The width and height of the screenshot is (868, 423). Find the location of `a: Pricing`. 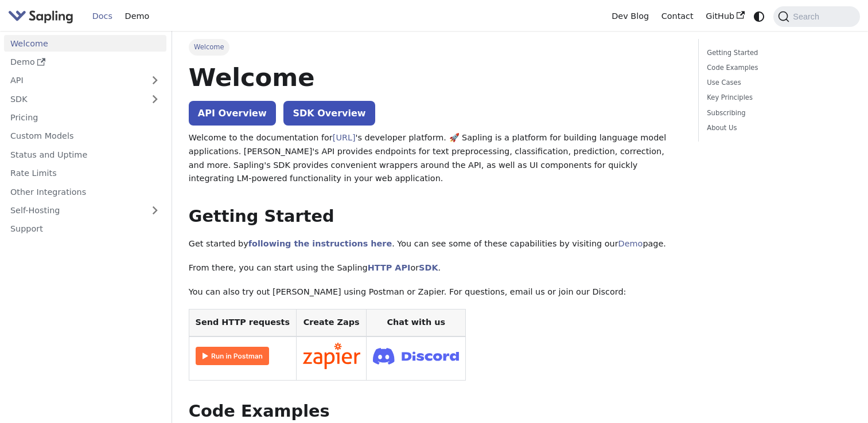

a: Pricing is located at coordinates (85, 117).